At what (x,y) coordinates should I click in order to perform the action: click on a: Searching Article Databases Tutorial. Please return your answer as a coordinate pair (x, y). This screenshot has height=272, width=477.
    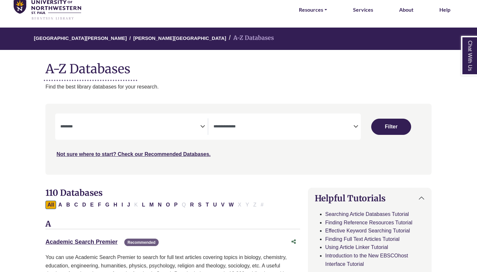
    Looking at the image, I should click on (367, 214).